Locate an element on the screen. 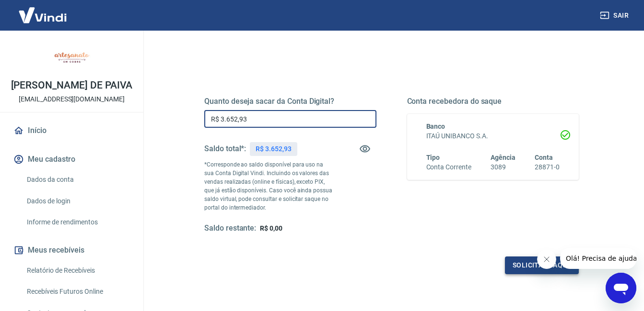 The width and height of the screenshot is (644, 311). h5: Conta recebedora do saque is located at coordinates (493, 101).